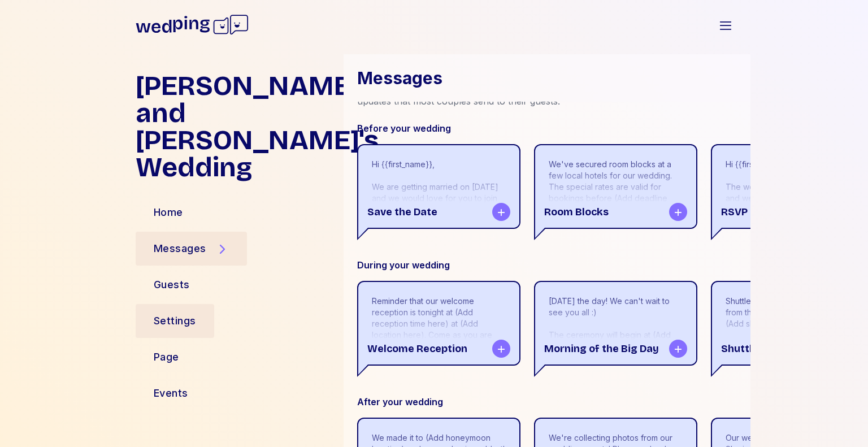 The width and height of the screenshot is (868, 447). What do you see at coordinates (616, 212) in the screenshot?
I see `div: Room Blocks` at bounding box center [616, 212].